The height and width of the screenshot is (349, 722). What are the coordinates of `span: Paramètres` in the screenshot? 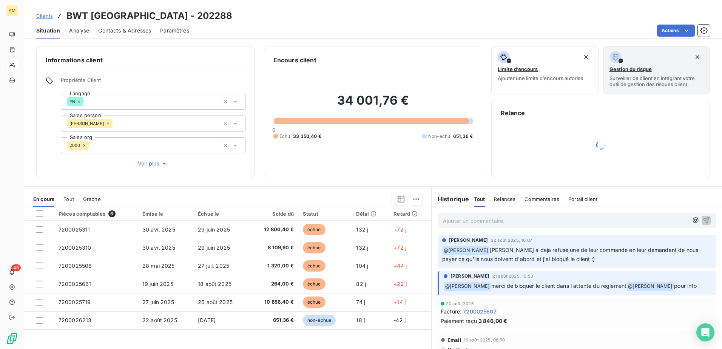 It's located at (174, 31).